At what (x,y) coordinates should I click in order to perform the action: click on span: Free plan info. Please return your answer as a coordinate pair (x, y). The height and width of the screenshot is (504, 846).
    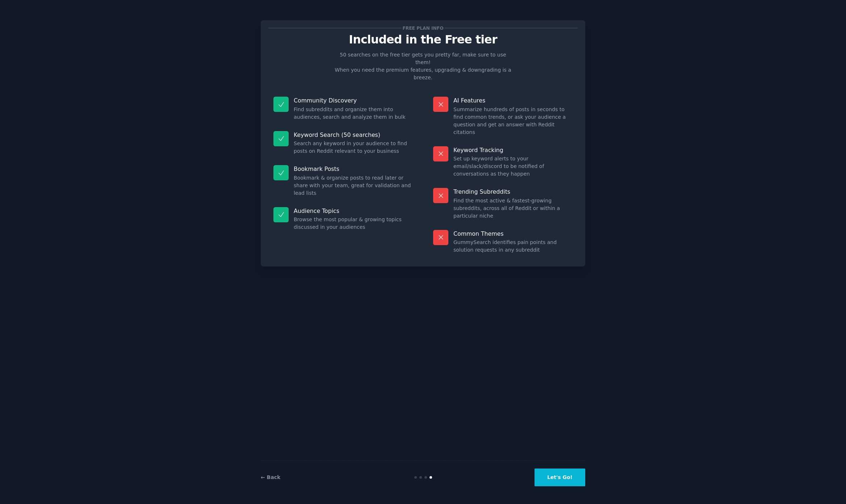
    Looking at the image, I should click on (423, 28).